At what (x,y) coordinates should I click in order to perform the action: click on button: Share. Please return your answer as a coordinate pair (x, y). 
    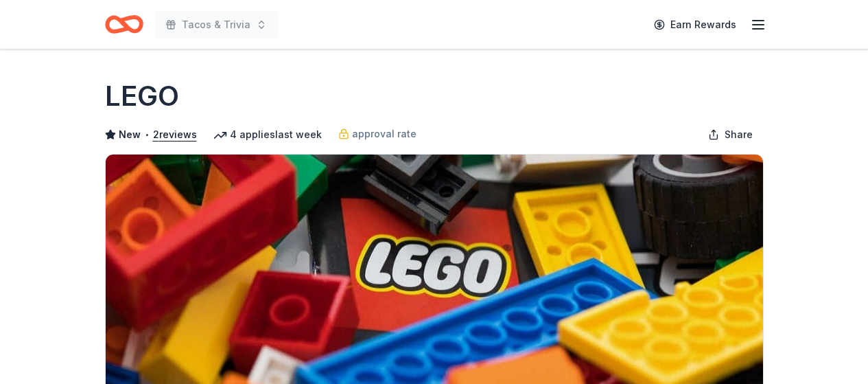
    Looking at the image, I should click on (730, 135).